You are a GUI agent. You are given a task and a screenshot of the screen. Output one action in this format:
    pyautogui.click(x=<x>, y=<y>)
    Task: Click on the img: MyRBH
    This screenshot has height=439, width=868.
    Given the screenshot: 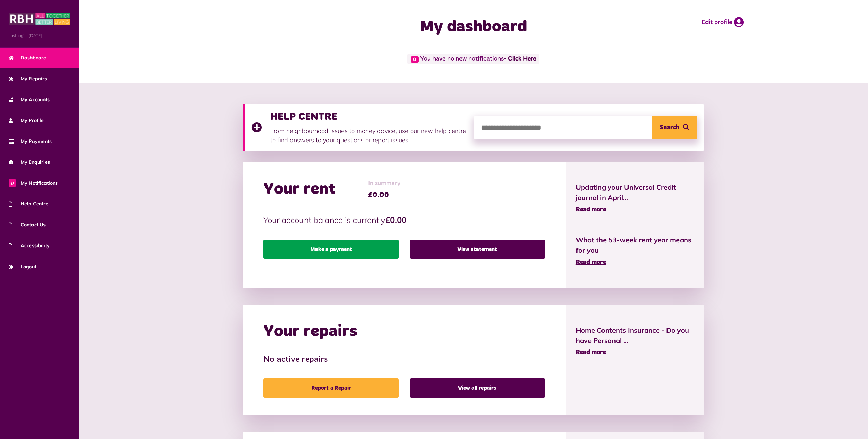 What is the action you would take?
    pyautogui.click(x=40, y=19)
    